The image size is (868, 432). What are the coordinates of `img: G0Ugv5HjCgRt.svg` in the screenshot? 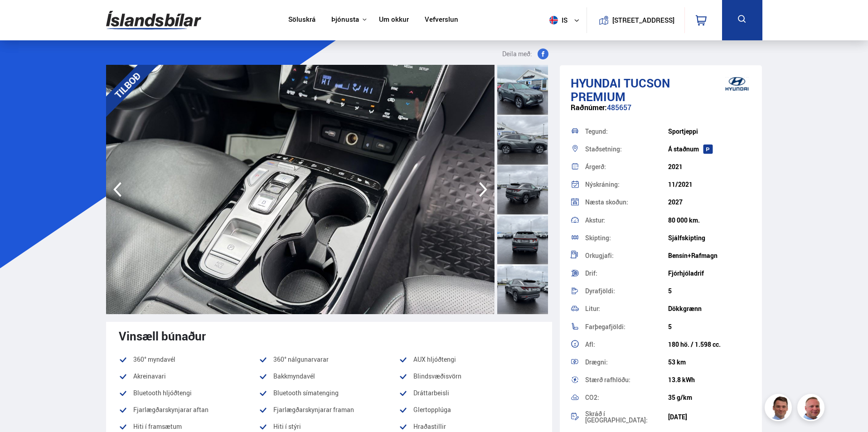 It's located at (153, 20).